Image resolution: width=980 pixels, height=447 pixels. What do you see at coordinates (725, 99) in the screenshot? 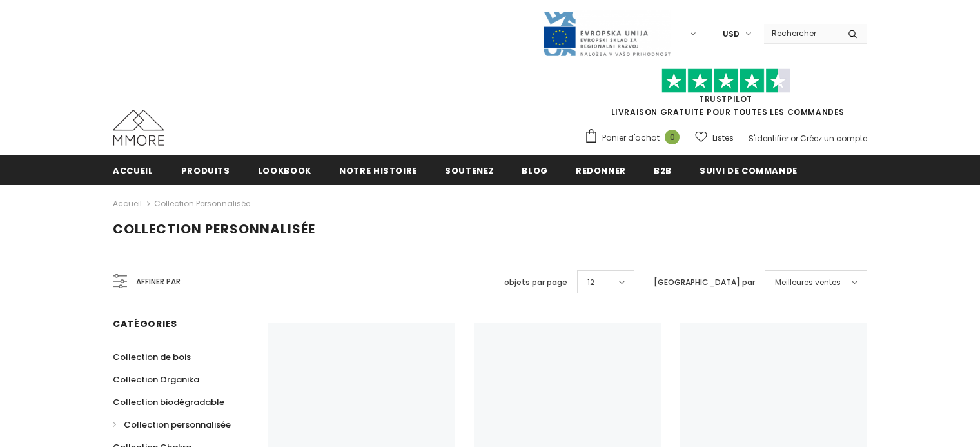
I see `a: TrustPilot` at bounding box center [725, 99].